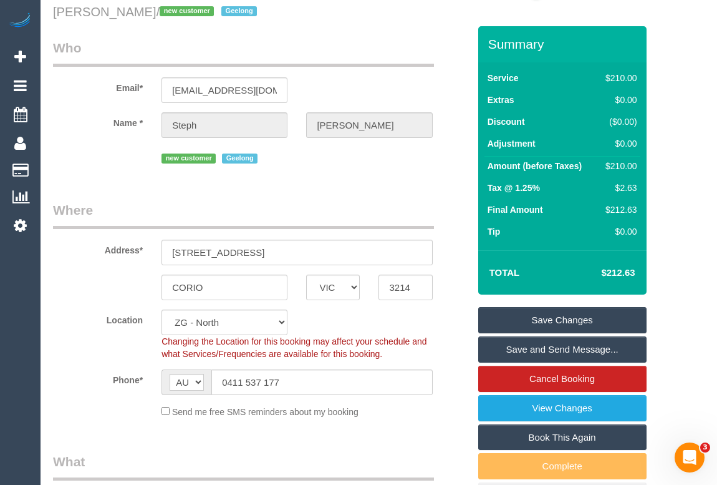  Describe the element at coordinates (501, 100) in the screenshot. I see `label: Extras` at that location.